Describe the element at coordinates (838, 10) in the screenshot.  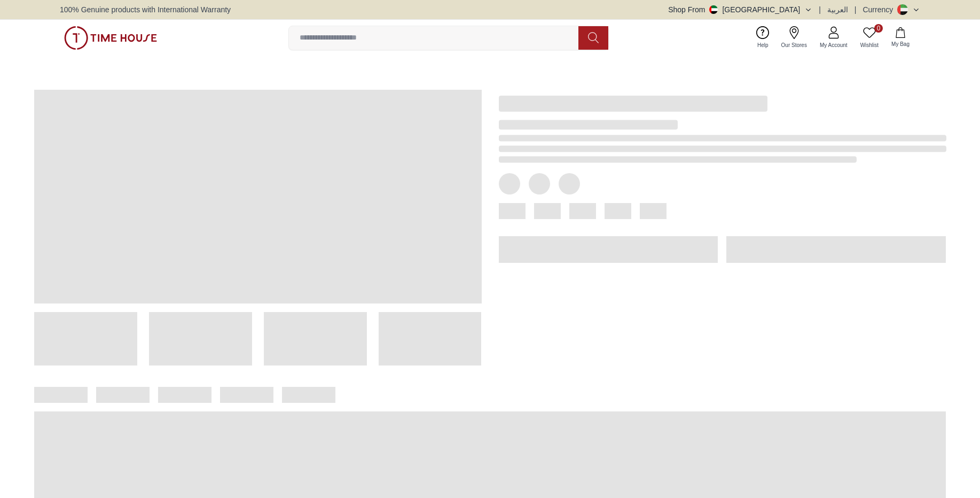
I see `button: العربية` at that location.